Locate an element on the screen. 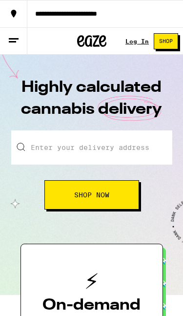 This screenshot has height=316, width=183. a: Log In is located at coordinates (137, 41).